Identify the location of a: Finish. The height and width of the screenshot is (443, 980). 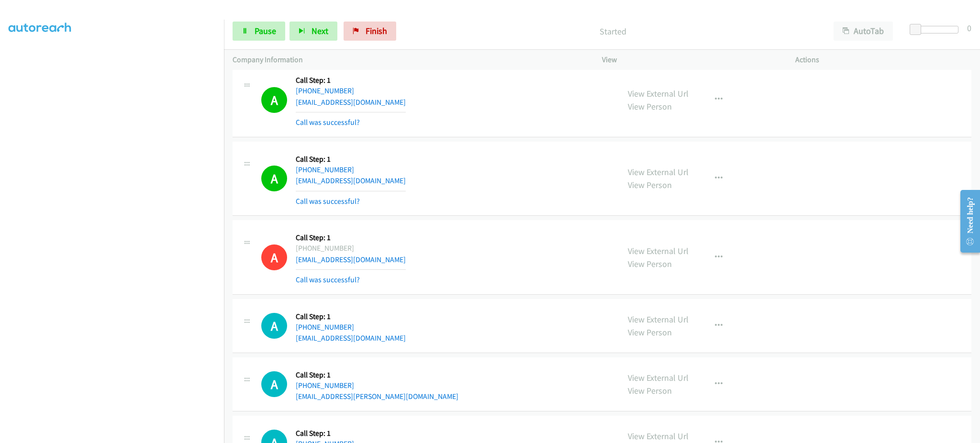
(370, 31).